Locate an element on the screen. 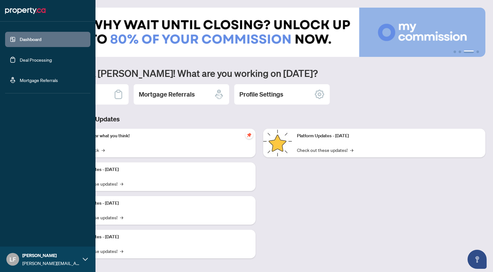 The image size is (493, 272). img: logo is located at coordinates (25, 11).